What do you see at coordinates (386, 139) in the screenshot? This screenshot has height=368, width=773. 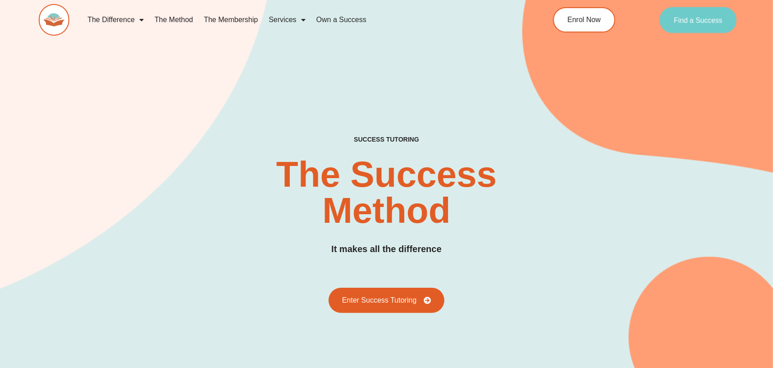 I see `h4: SUCCESS TUTORING​` at bounding box center [386, 139].